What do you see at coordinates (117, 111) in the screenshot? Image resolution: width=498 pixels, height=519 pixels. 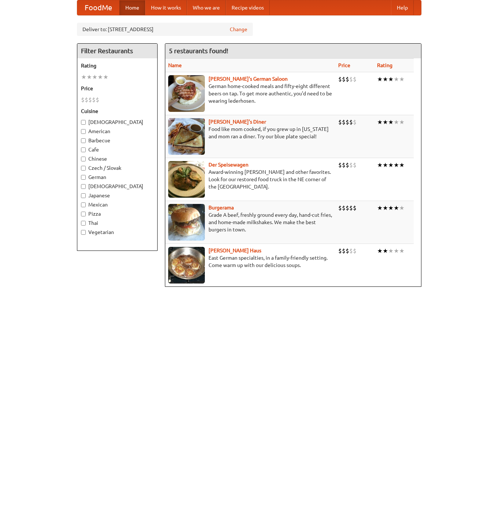 I see `h5: Cuisine` at bounding box center [117, 111].